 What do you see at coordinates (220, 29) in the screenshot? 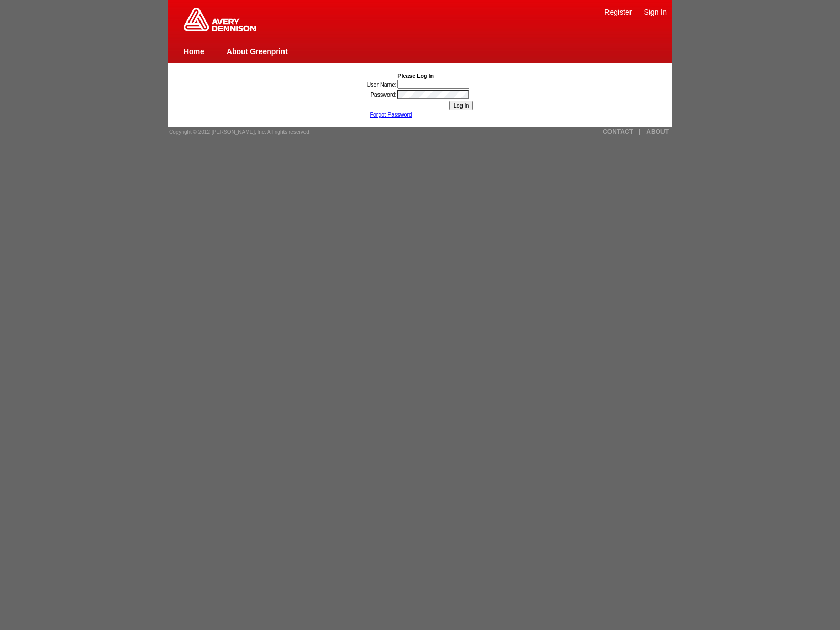
I see `a: Greenprint` at bounding box center [220, 29].